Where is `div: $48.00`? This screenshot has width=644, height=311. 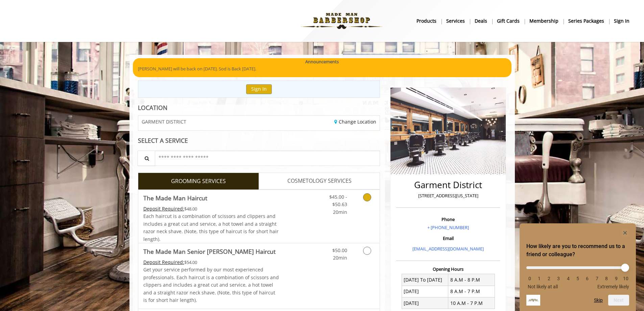 div: $48.00 is located at coordinates (211, 209).